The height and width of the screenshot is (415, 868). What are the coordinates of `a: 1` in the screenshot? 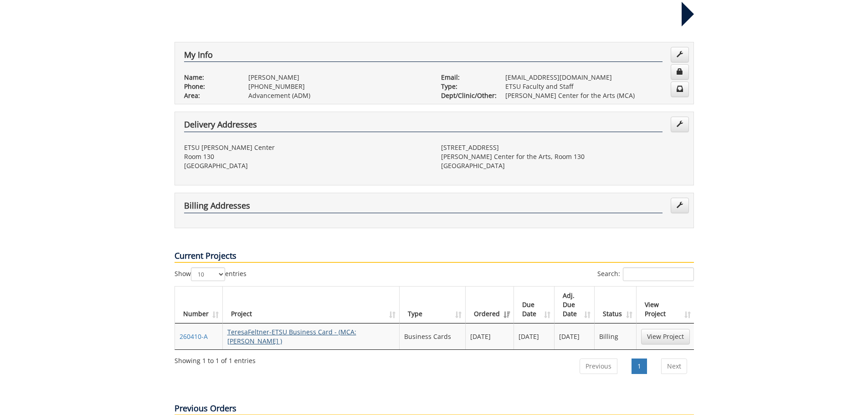 It's located at (639, 366).